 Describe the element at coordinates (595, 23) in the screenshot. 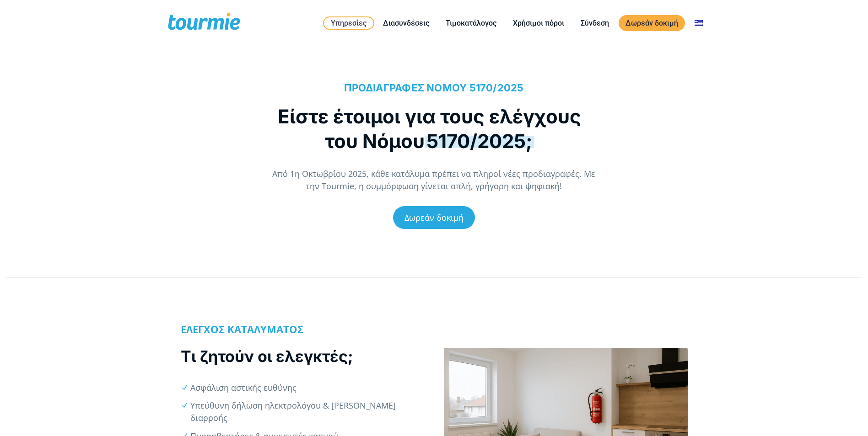

I see `a: Σύνδεση` at that location.